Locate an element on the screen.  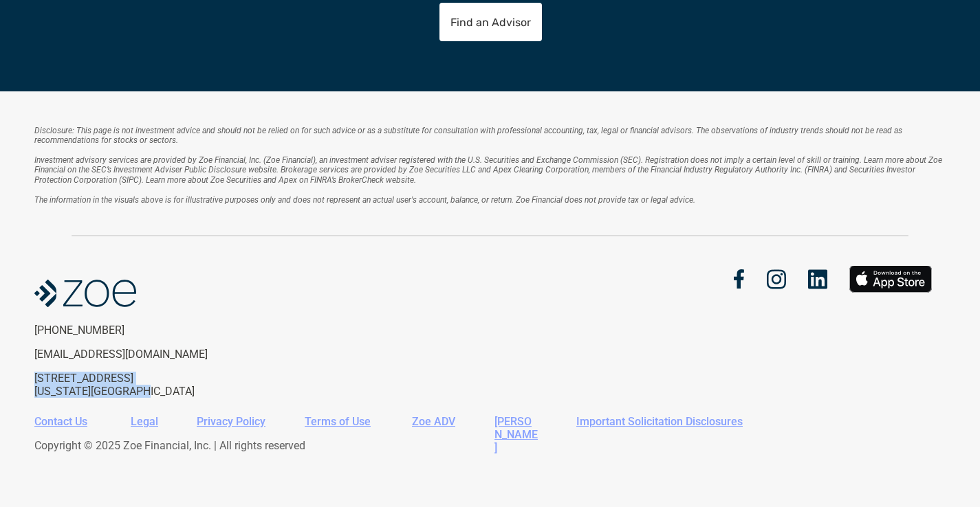
a: Important Solicitation Disclosures is located at coordinates (660, 421).